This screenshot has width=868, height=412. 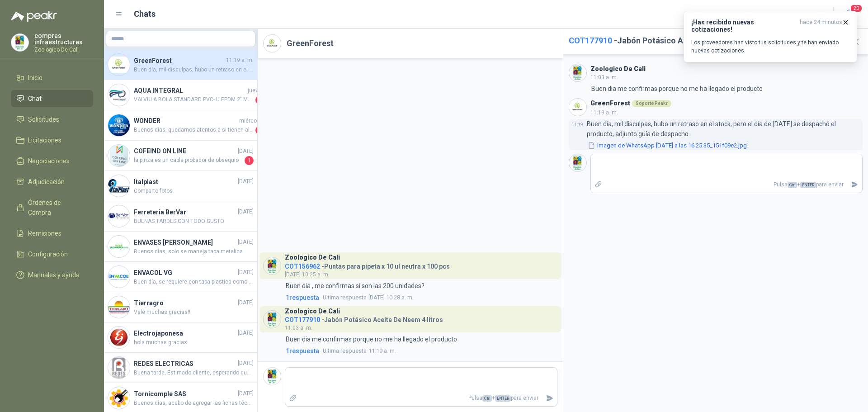 I want to click on span: Manuales y ayuda, so click(x=54, y=275).